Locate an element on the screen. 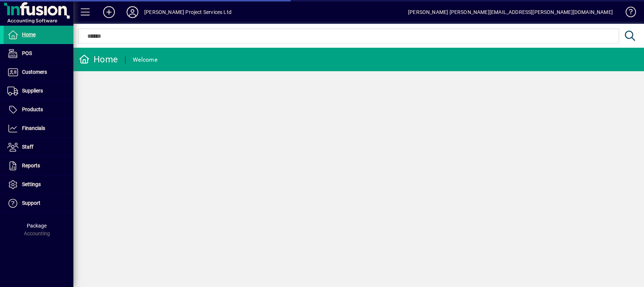 Image resolution: width=644 pixels, height=287 pixels. a: Staff is located at coordinates (38, 147).